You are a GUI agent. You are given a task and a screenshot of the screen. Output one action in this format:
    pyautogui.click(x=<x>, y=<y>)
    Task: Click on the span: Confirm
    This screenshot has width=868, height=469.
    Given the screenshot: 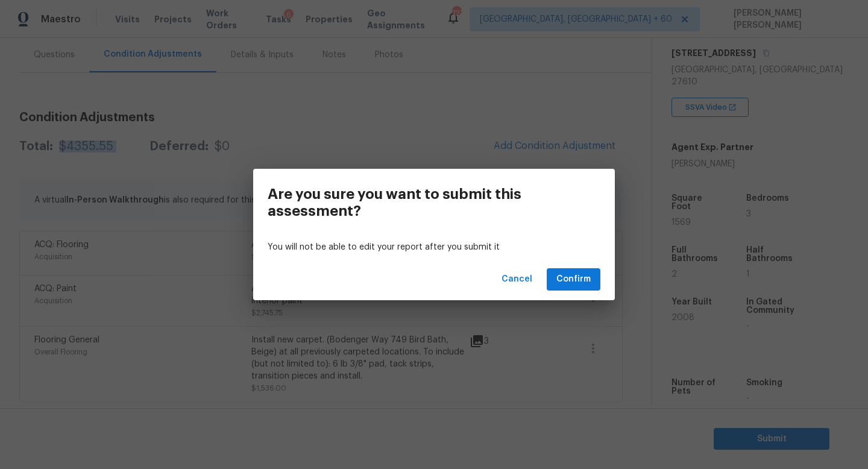 What is the action you would take?
    pyautogui.click(x=573, y=279)
    